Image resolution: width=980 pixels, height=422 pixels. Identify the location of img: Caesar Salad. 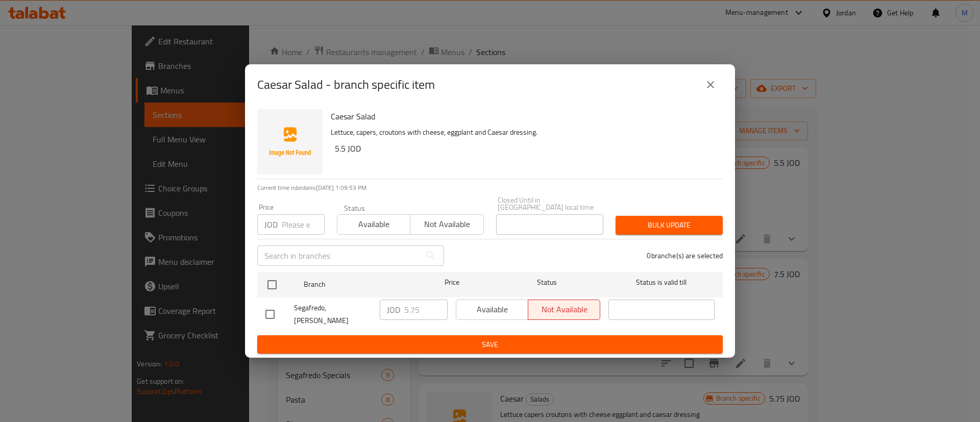
(290, 142).